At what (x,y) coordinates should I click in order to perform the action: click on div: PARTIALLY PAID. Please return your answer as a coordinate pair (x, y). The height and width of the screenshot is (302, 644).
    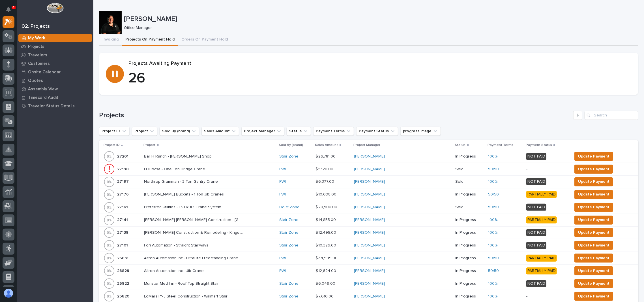
    Looking at the image, I should click on (542, 258).